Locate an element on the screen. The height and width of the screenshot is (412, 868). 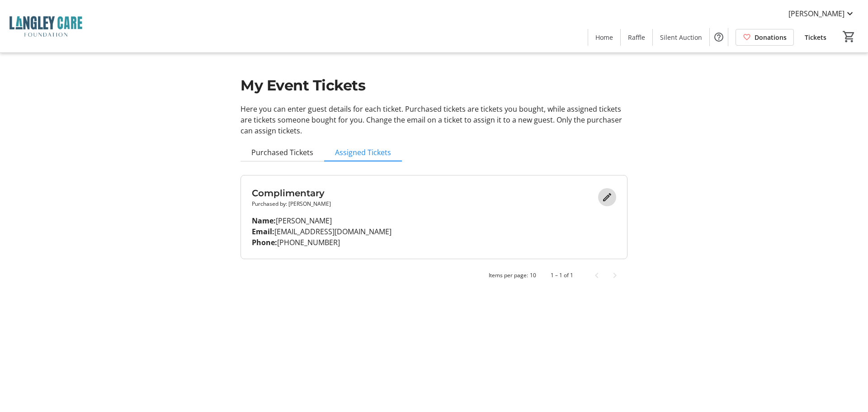
span: Silent Auction is located at coordinates (681, 37).